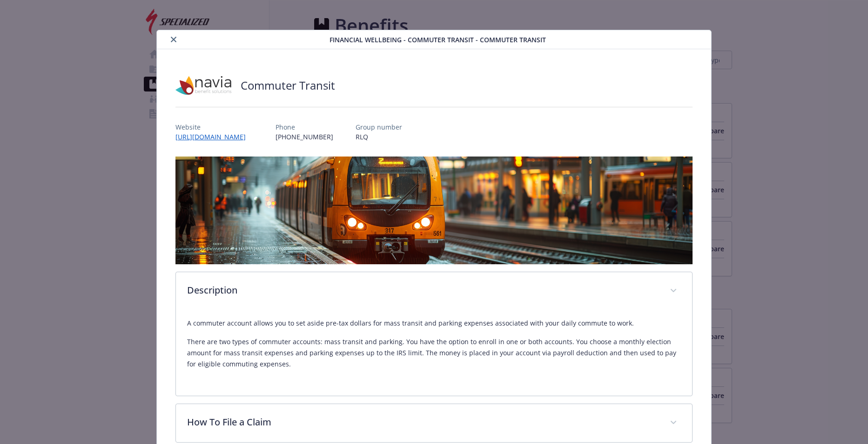  Describe the element at coordinates (287, 86) in the screenshot. I see `h2: Commuter Transit` at that location.